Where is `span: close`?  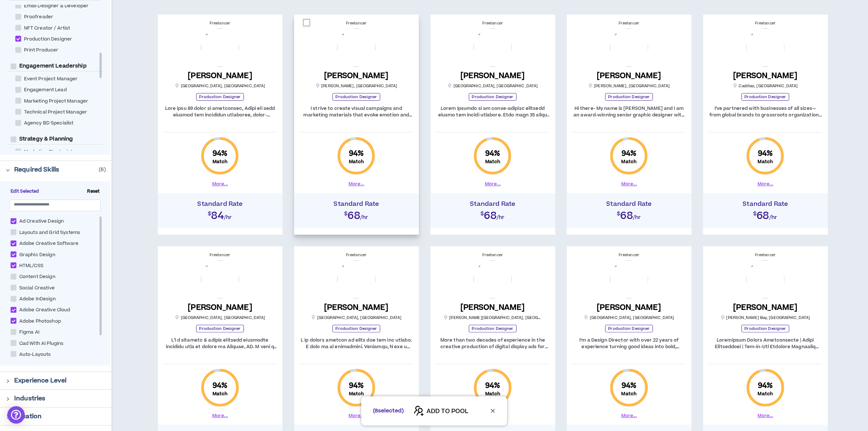 span: close is located at coordinates (493, 411).